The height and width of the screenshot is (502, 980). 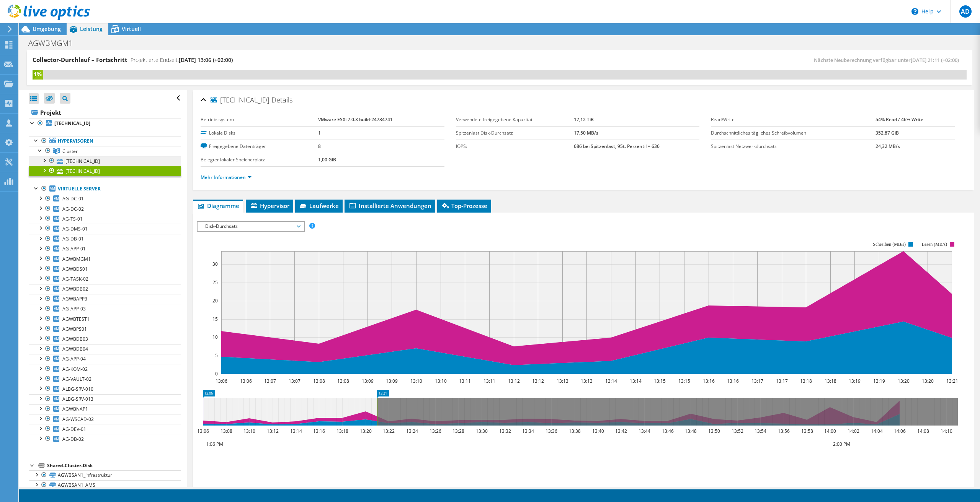 I want to click on span: AG-TASK-02, so click(x=75, y=279).